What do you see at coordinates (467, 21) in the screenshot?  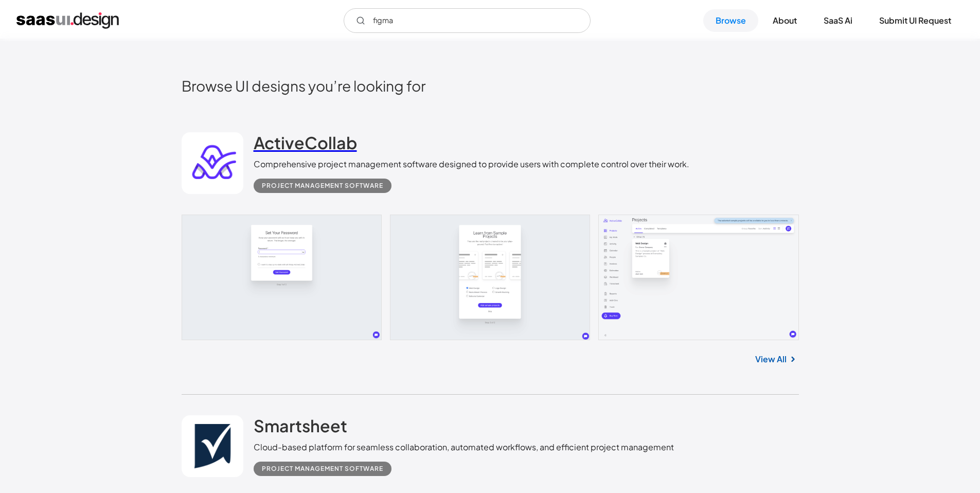 I see `form: Email Form` at bounding box center [467, 21].